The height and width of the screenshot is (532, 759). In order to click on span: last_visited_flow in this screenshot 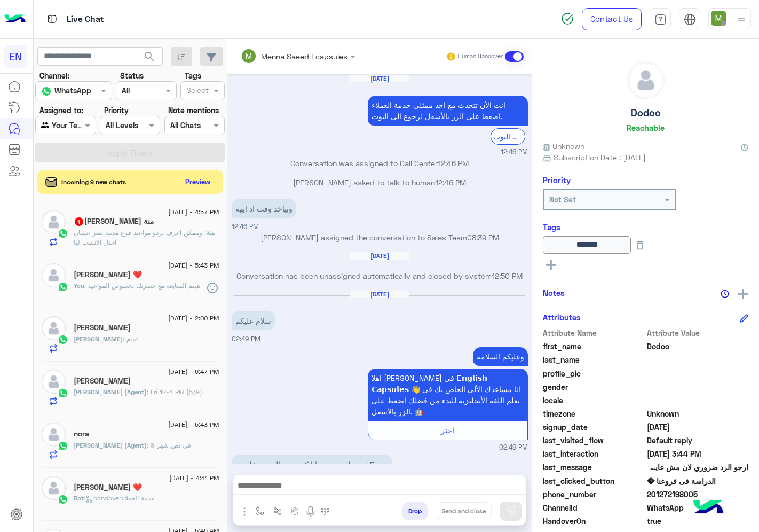, I will do `click(594, 440)`.